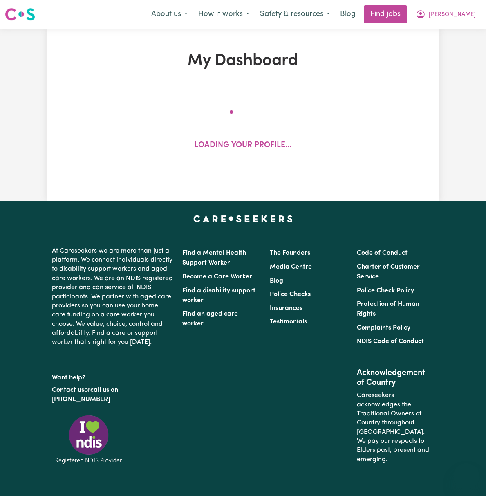 This screenshot has height=496, width=486. I want to click on a: Insurances, so click(286, 308).